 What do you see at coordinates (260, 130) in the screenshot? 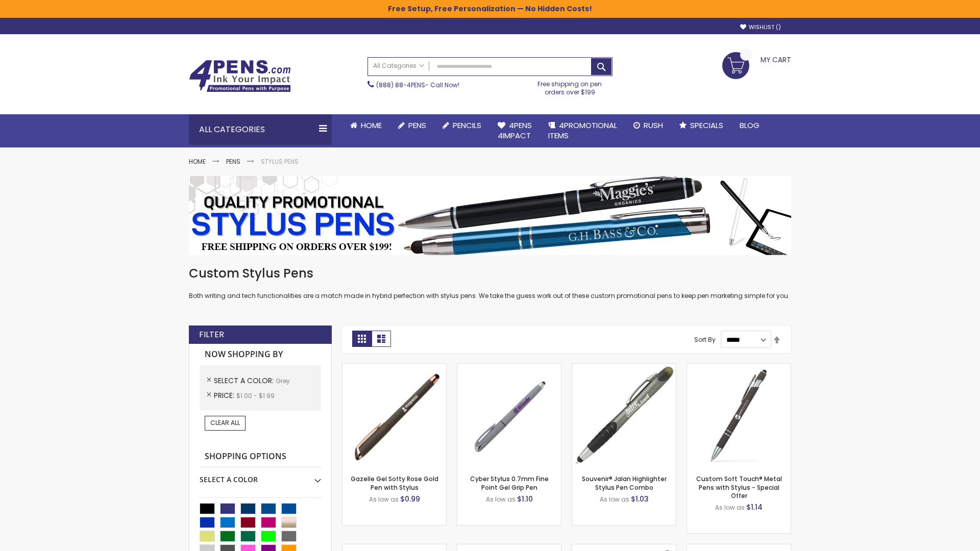
I see `div: All Categories` at bounding box center [260, 130].